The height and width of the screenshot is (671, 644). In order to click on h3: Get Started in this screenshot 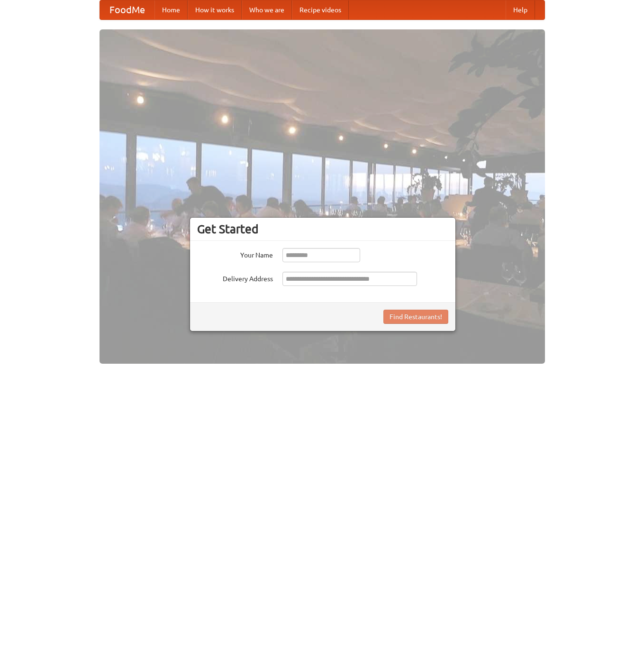, I will do `click(323, 229)`.